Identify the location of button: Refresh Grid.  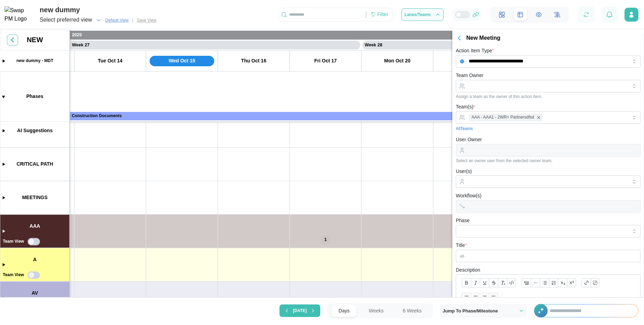
(586, 14).